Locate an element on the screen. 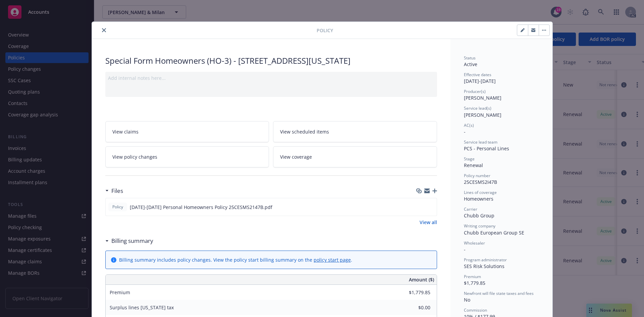 Image resolution: width=644 pixels, height=317 pixels. span: Writing company is located at coordinates (480, 226).